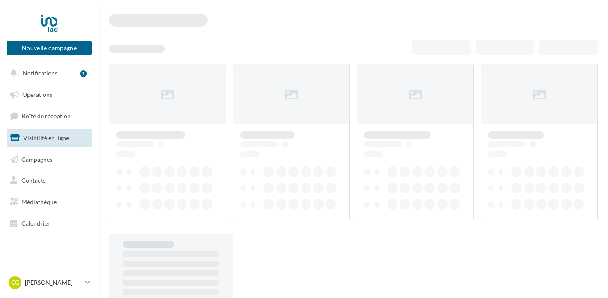 The image size is (608, 298). I want to click on a: Visibilité en ligne, so click(49, 138).